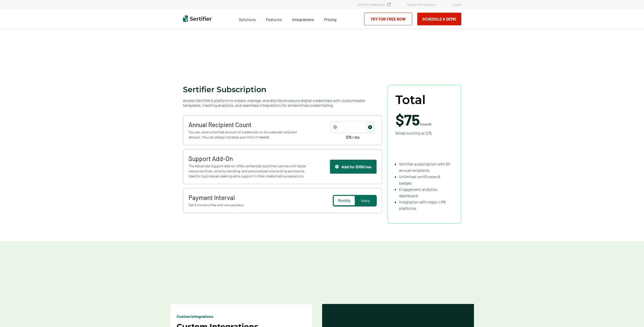  What do you see at coordinates (303, 19) in the screenshot?
I see `span: Integrations` at bounding box center [303, 19].